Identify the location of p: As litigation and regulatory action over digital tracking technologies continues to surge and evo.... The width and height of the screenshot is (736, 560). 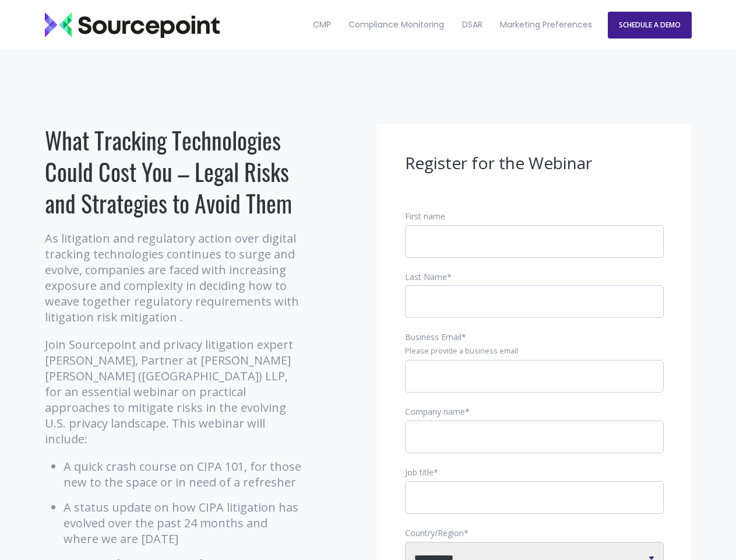
(174, 277).